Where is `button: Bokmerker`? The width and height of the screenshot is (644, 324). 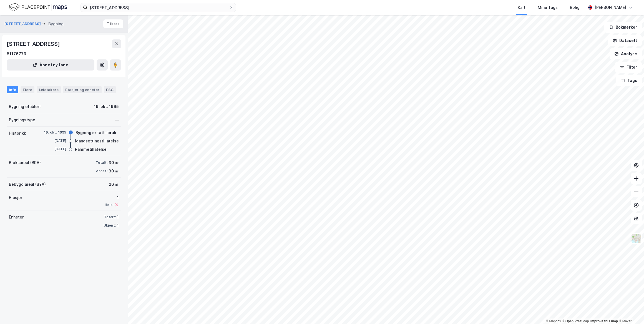 button: Bokmerker is located at coordinates (623, 27).